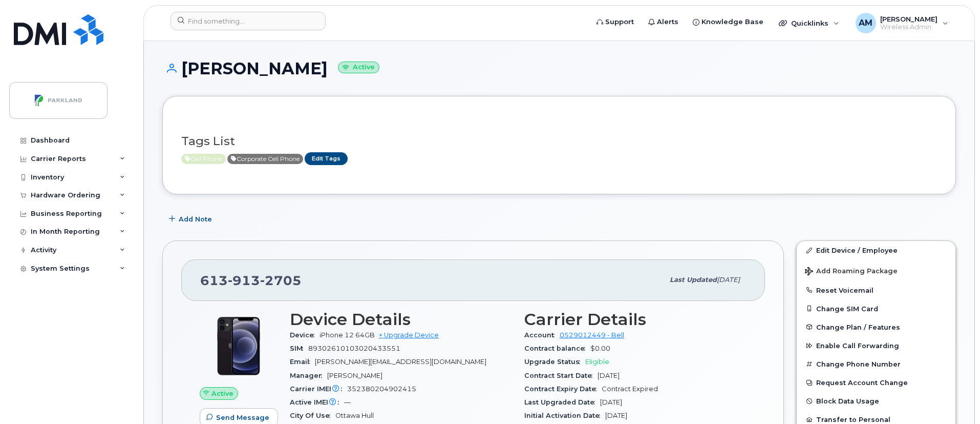  Describe the element at coordinates (555, 361) in the screenshot. I see `span: Upgrade Status` at that location.